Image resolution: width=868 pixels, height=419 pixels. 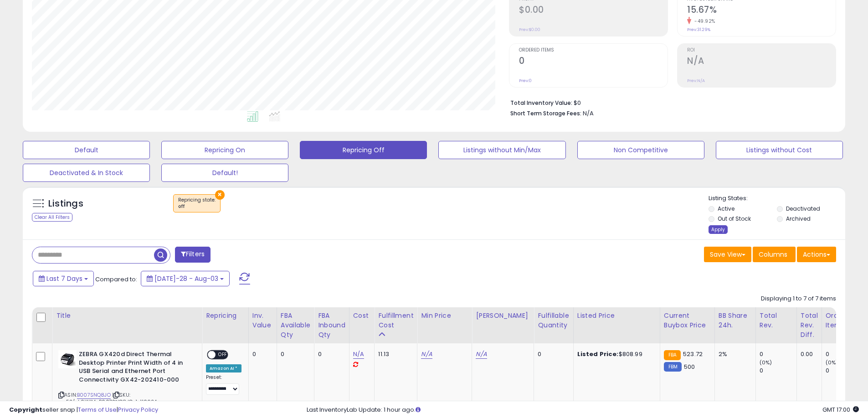 I want to click on div: Preset:, so click(x=224, y=384).